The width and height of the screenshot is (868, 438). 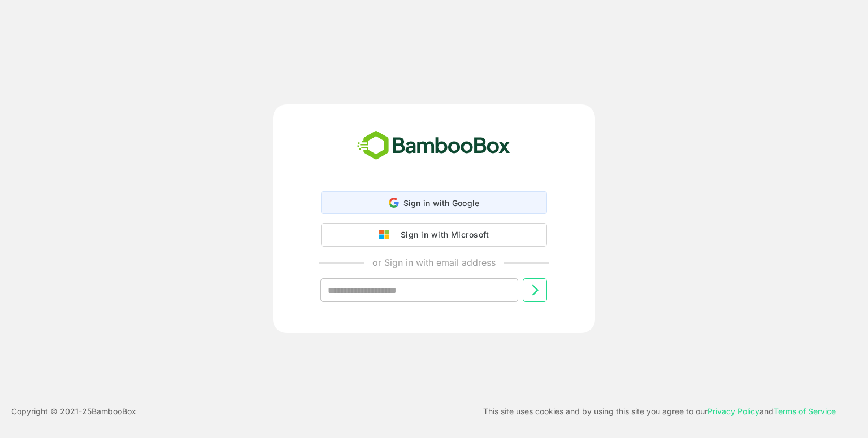 I want to click on span: Sign in with Google, so click(x=442, y=203).